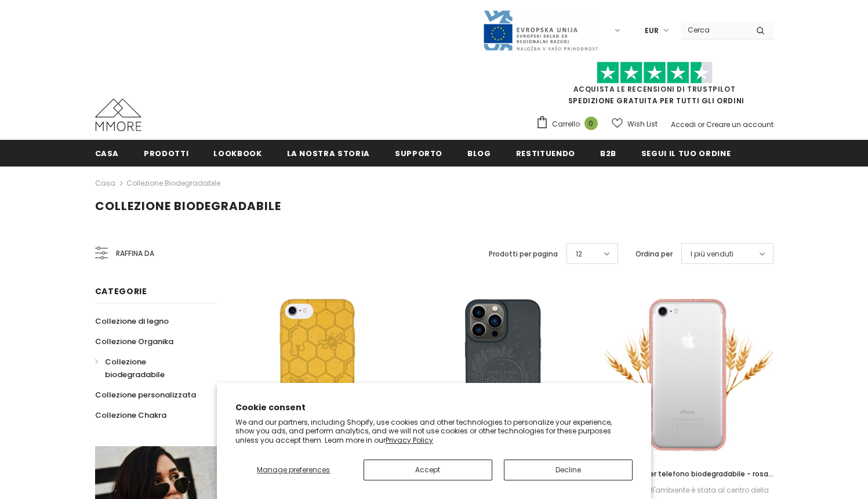 The width and height of the screenshot is (868, 499). What do you see at coordinates (686, 153) in the screenshot?
I see `a: Segui il tuo ordine` at bounding box center [686, 153].